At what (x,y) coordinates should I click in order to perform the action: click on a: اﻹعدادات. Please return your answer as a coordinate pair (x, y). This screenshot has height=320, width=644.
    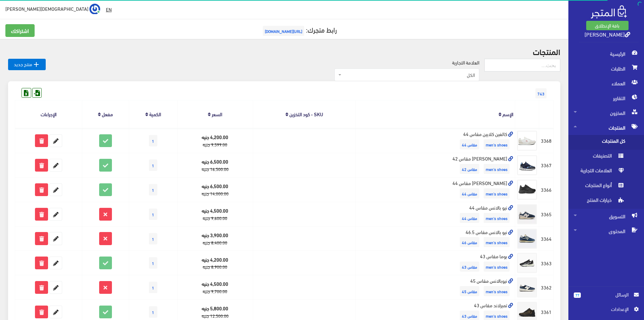
    Looking at the image, I should click on (606, 311).